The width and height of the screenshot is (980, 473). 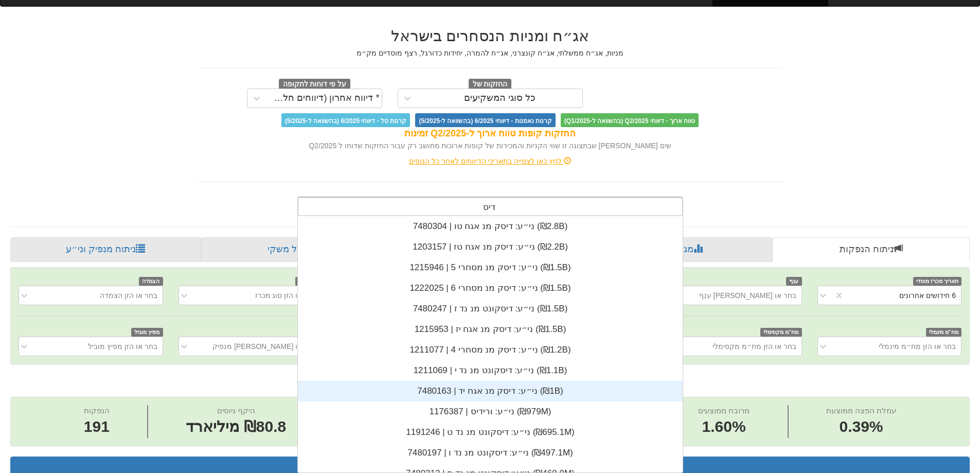 I want to click on font: החזקות של, so click(x=490, y=83).